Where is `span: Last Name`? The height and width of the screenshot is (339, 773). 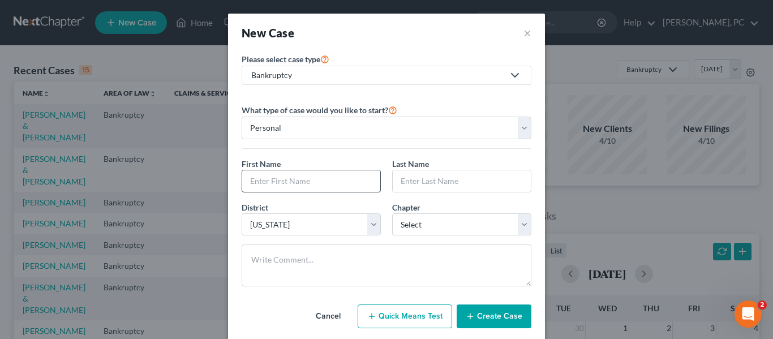
span: Last Name is located at coordinates (410, 164).